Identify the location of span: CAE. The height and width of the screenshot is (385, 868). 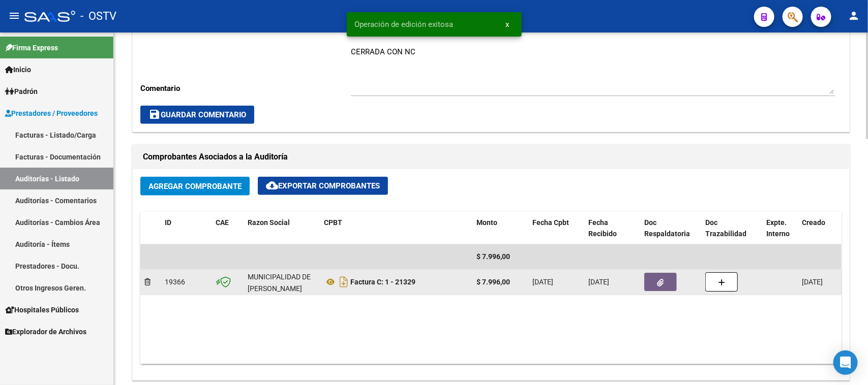
(222, 222).